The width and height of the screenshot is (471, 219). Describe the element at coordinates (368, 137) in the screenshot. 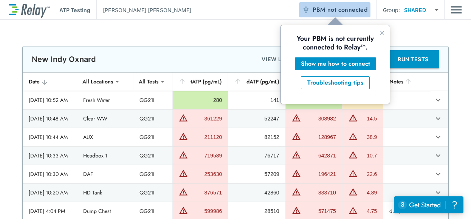

I see `div: 38.9` at that location.